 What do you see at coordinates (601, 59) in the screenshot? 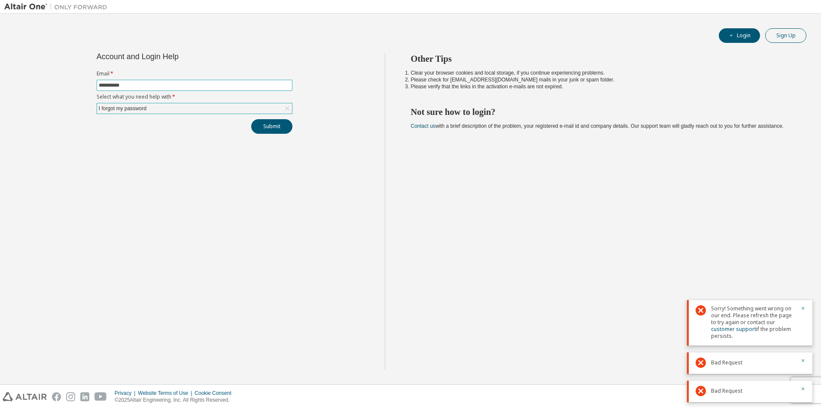
I see `h2: Other Tips` at bounding box center [601, 59].